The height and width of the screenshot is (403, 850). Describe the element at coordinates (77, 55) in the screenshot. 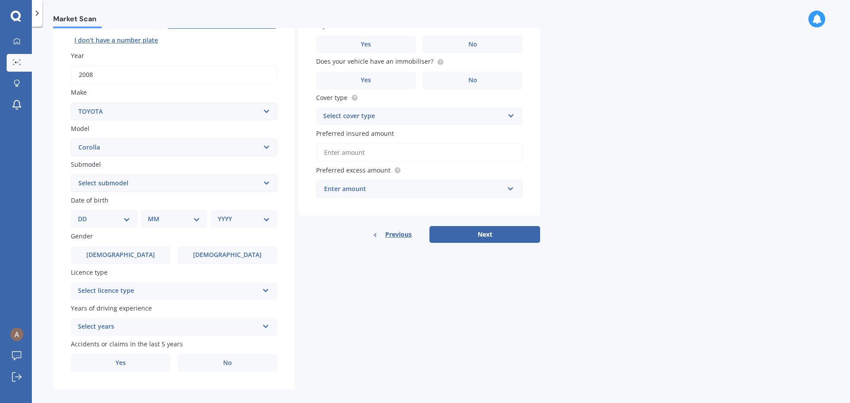

I see `span: Year` at that location.